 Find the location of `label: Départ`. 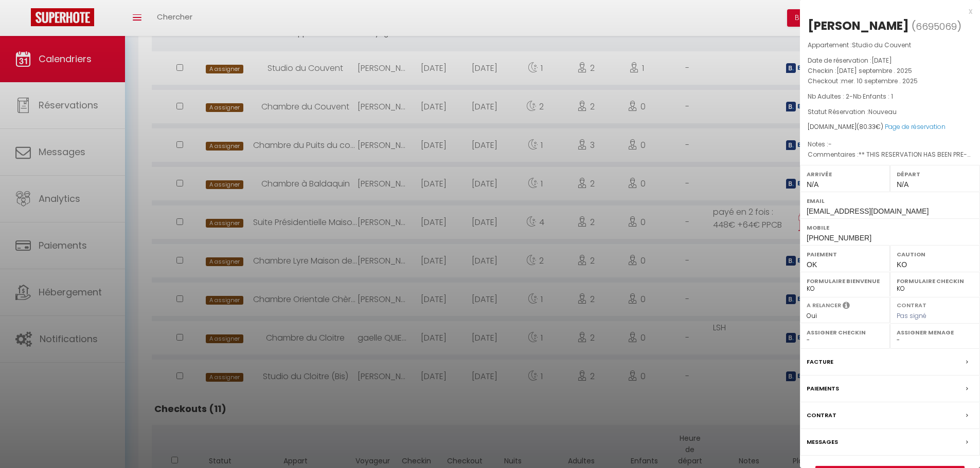

label: Départ is located at coordinates (935, 174).